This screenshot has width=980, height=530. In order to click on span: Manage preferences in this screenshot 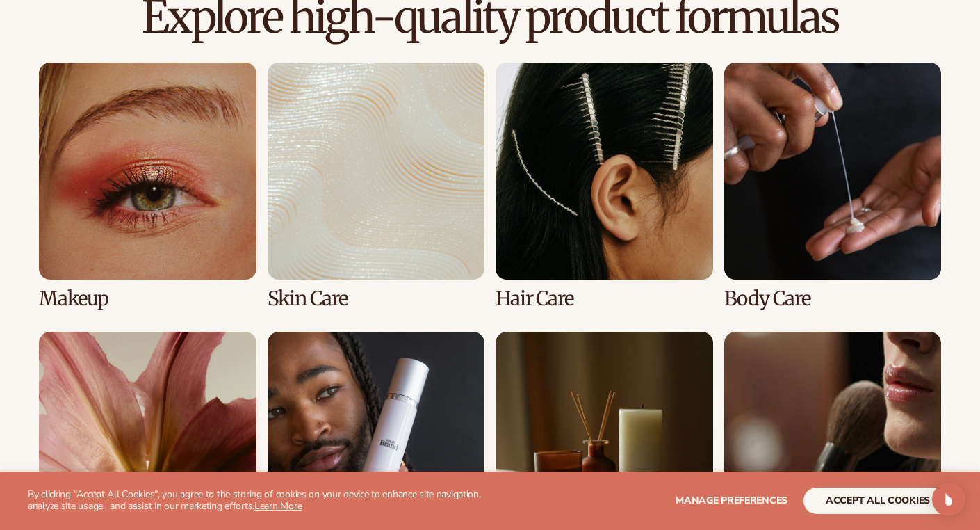, I will do `click(732, 500)`.